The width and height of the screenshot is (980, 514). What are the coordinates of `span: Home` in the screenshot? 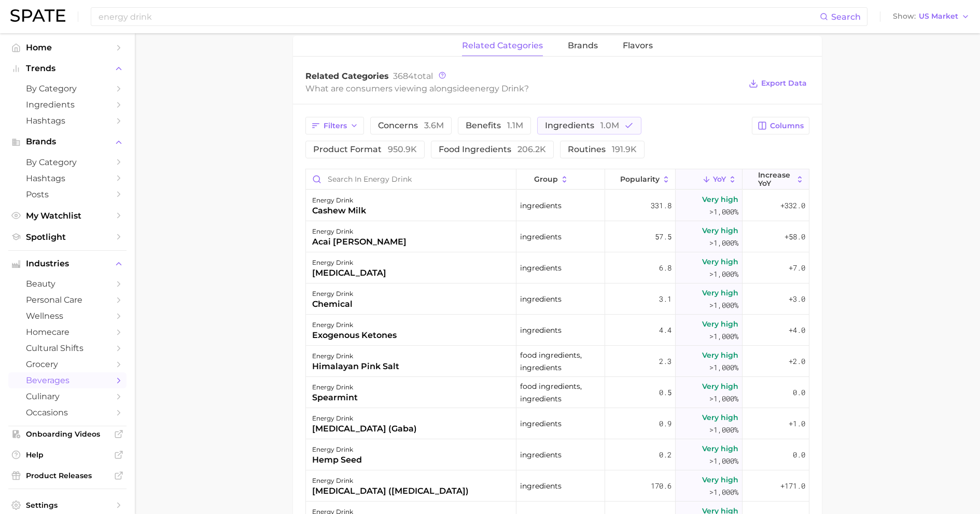 It's located at (67, 47).